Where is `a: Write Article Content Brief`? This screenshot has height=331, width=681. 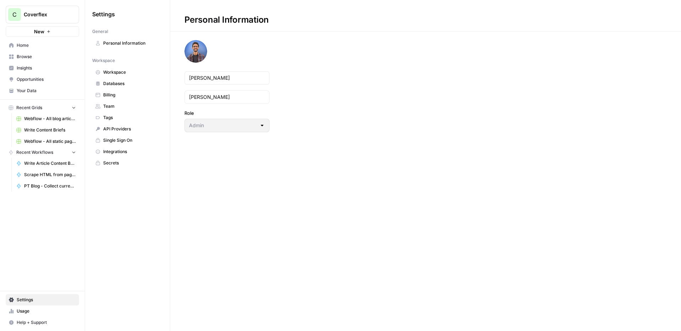
a: Write Article Content Brief is located at coordinates (46, 163).